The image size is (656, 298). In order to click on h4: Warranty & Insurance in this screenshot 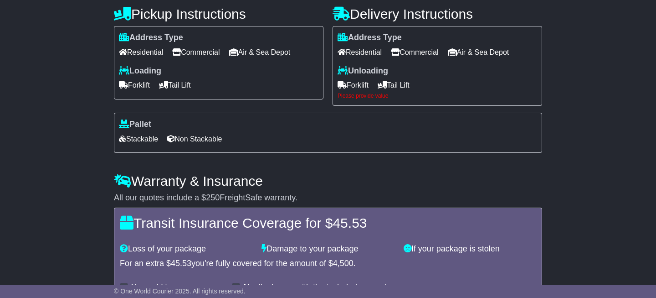, I will do `click(328, 180)`.